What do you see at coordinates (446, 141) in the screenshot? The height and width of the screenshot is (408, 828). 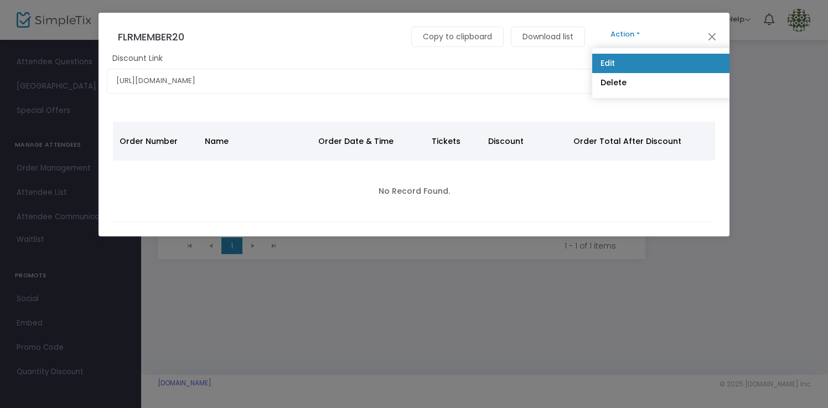 I see `span: Tickets` at bounding box center [446, 141].